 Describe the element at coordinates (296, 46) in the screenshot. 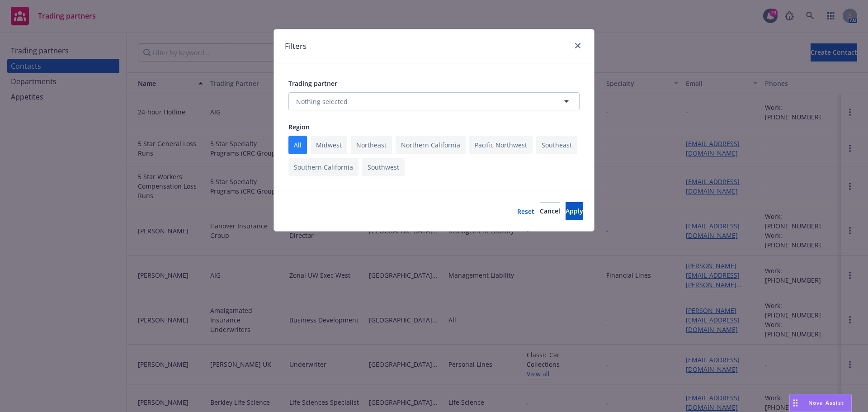

I see `h1: Filters` at that location.